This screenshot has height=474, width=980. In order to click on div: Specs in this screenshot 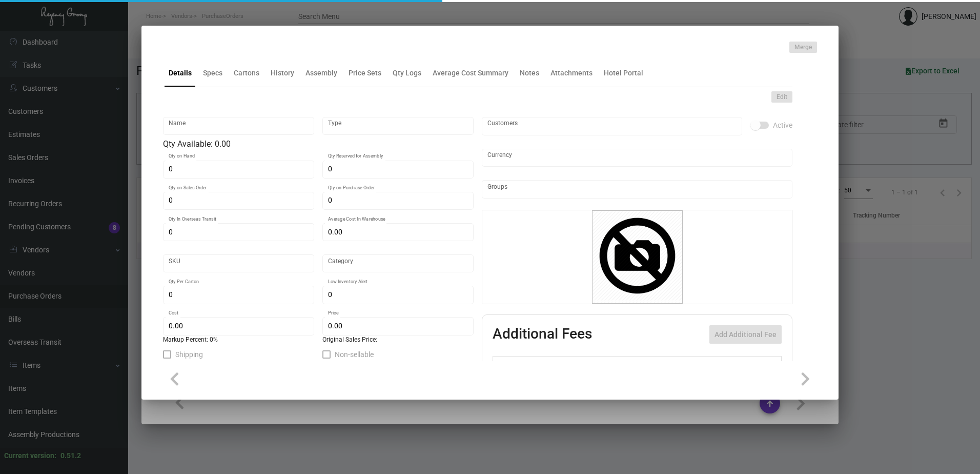, I will do `click(213, 73)`.